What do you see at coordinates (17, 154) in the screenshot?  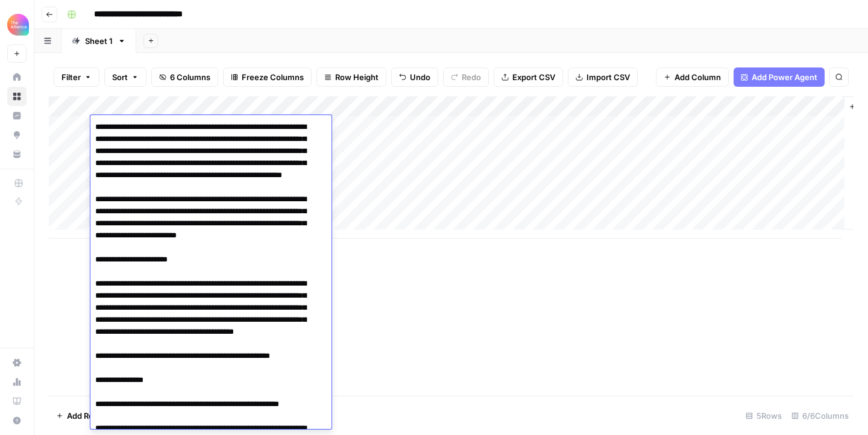 I see `a: Your Data` at bounding box center [17, 154].